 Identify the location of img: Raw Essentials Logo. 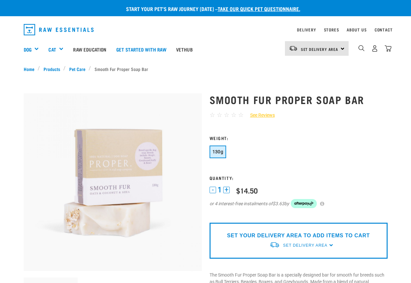
(59, 30).